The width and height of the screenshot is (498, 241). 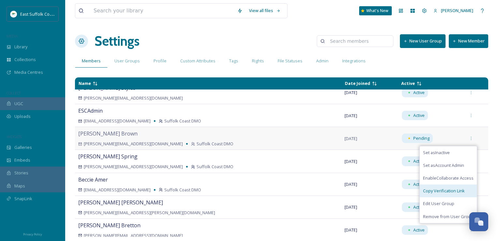 What do you see at coordinates (479, 221) in the screenshot?
I see `button: Open Chat` at bounding box center [479, 221].